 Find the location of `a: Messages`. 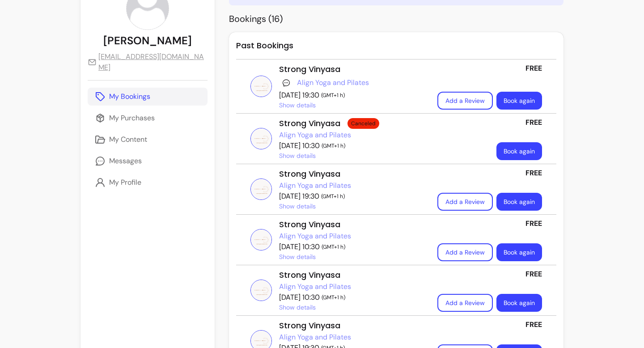

a: Messages is located at coordinates (147, 161).